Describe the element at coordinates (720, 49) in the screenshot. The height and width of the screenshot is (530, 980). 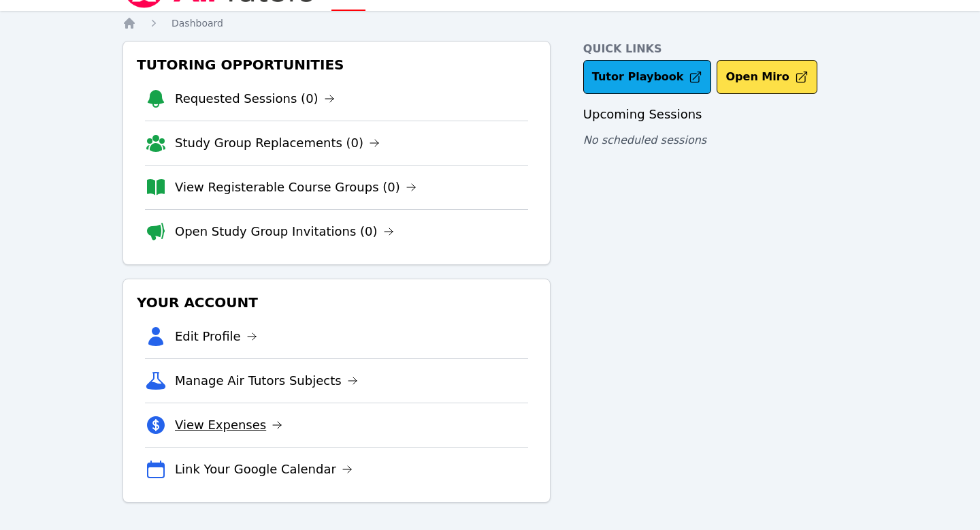
I see `h4: Quick Links` at that location.